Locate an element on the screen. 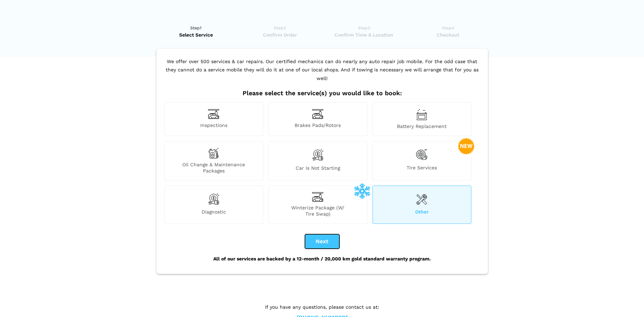 This screenshot has width=644, height=317. span: Confirm Order is located at coordinates (280, 35).